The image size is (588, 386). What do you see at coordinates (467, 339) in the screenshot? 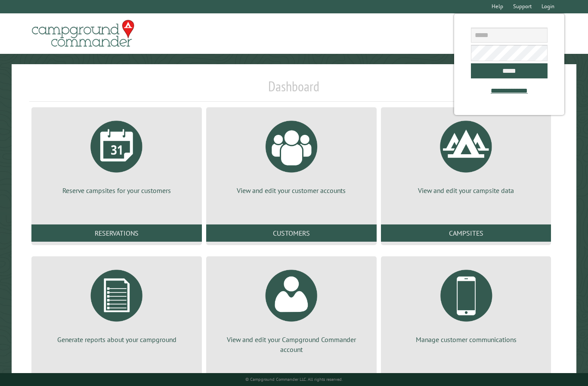
I see `p: Manage customer communications` at bounding box center [467, 339].